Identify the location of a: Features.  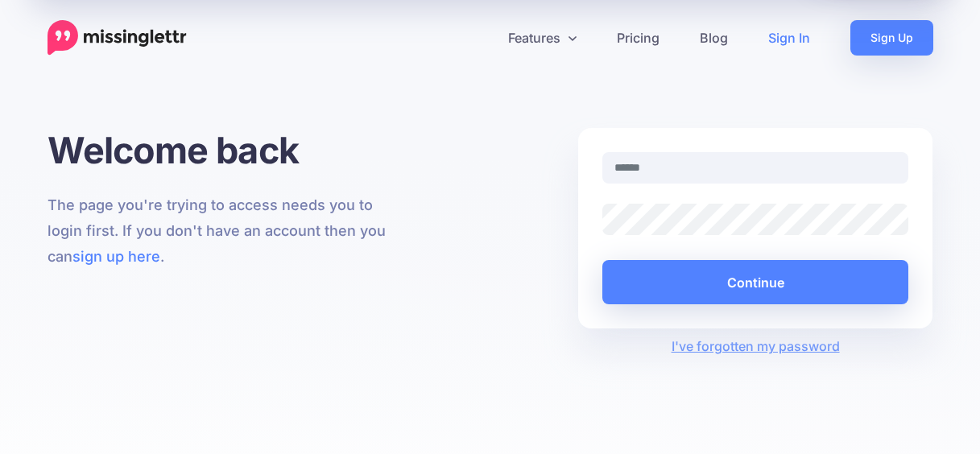
(542, 38).